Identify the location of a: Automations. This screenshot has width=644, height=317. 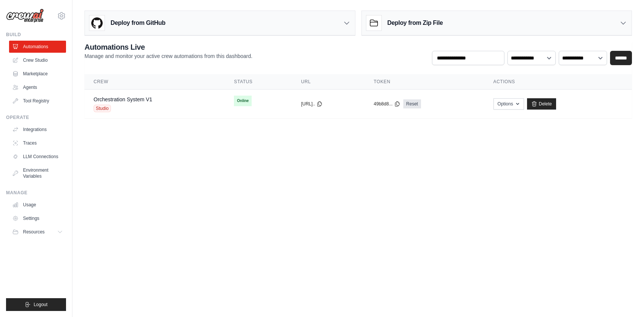
(37, 47).